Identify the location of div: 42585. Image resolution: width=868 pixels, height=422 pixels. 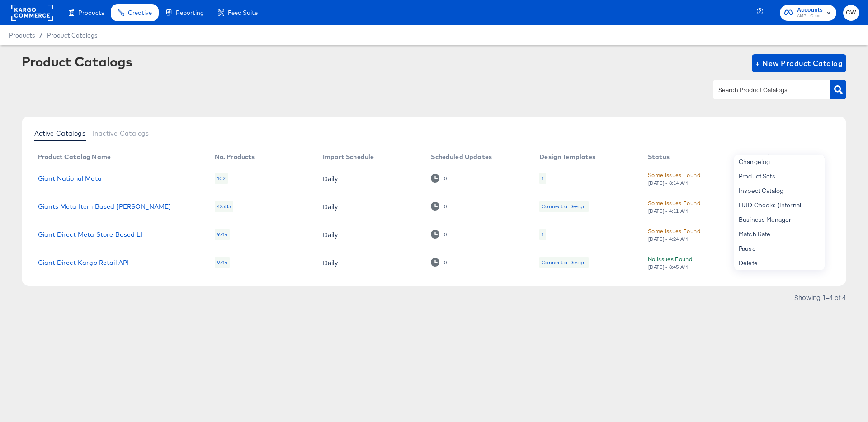
(224, 207).